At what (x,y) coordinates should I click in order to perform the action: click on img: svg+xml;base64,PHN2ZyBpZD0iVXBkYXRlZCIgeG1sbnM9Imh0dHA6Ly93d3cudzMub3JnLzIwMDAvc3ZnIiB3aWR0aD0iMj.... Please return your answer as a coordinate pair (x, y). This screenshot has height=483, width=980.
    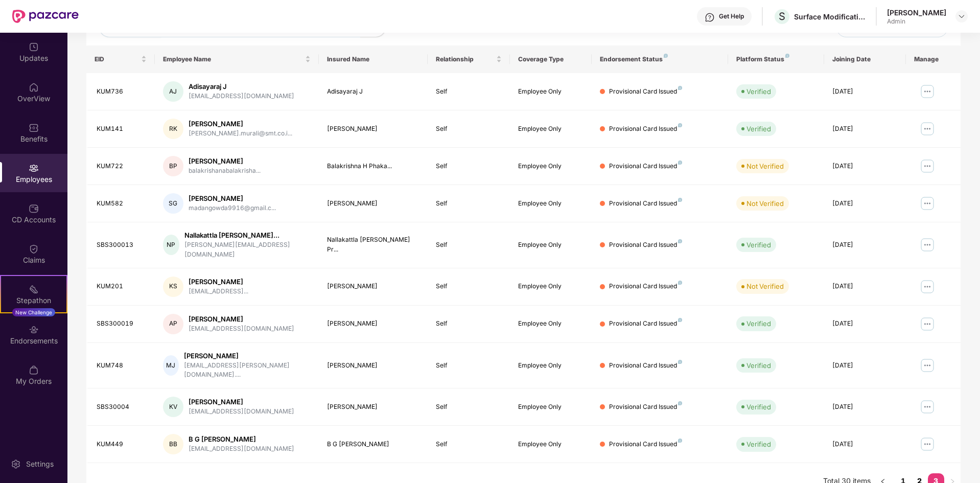
    Looking at the image, I should click on (34, 47).